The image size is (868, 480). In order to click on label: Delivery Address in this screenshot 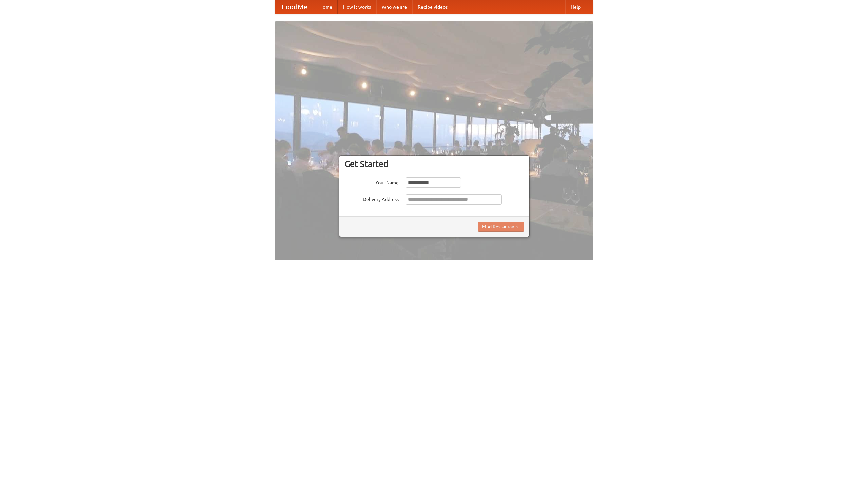, I will do `click(371, 199)`.